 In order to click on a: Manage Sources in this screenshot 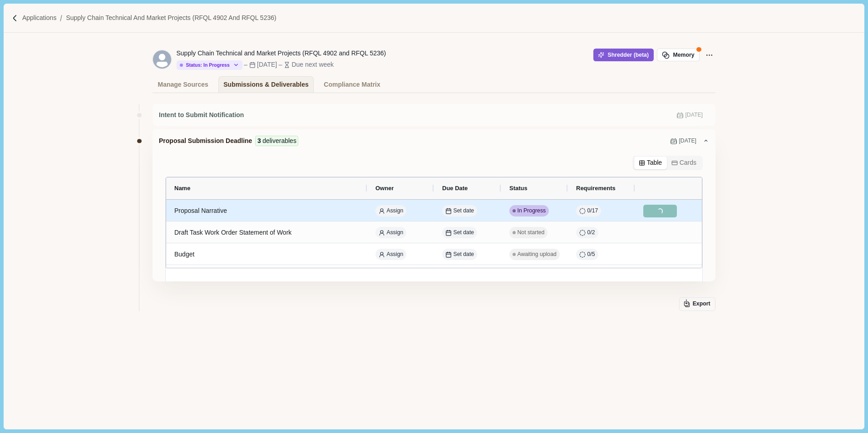, I will do `click(182, 84)`.